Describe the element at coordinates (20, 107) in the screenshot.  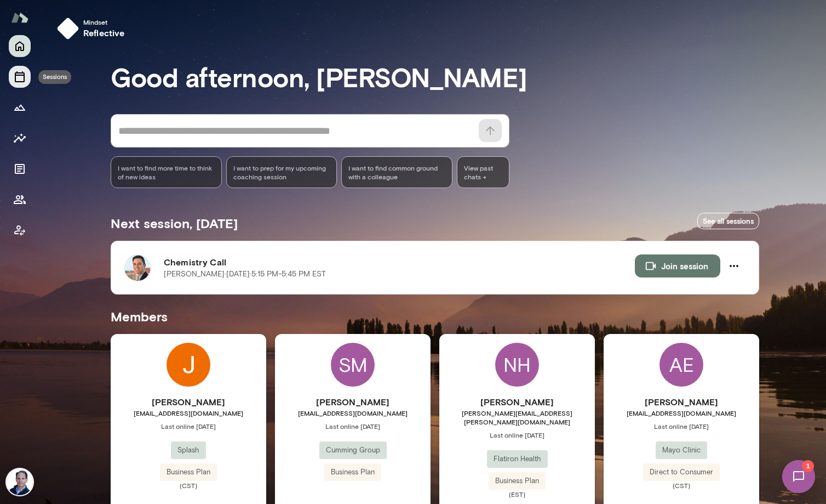
I see `button: Growth Plan` at that location.